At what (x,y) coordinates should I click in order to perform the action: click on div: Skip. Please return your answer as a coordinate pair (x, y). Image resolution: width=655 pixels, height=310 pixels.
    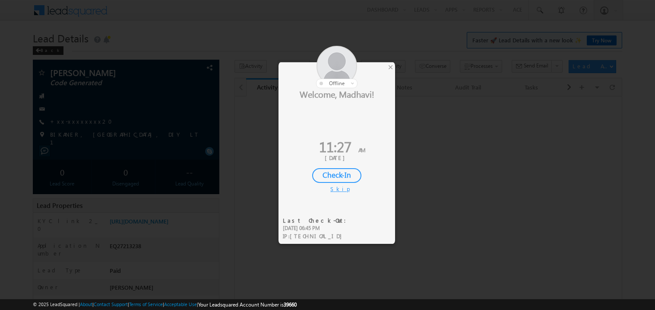
    Looking at the image, I should click on (337, 189).